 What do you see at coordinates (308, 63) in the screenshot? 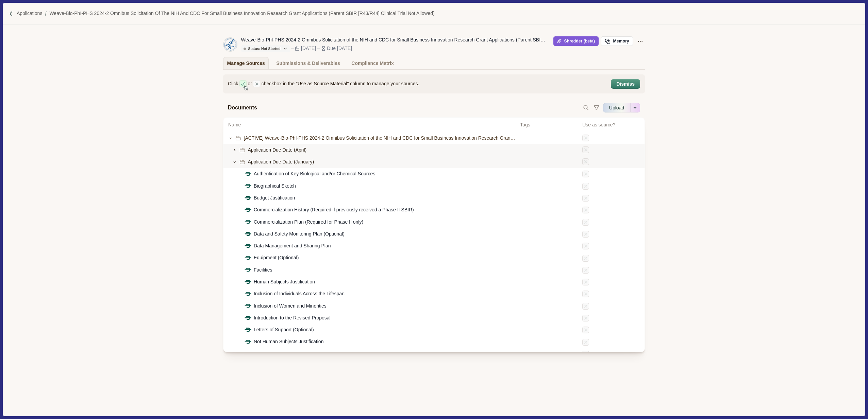
I see `a: Submissions & Deliverables` at bounding box center [308, 63].